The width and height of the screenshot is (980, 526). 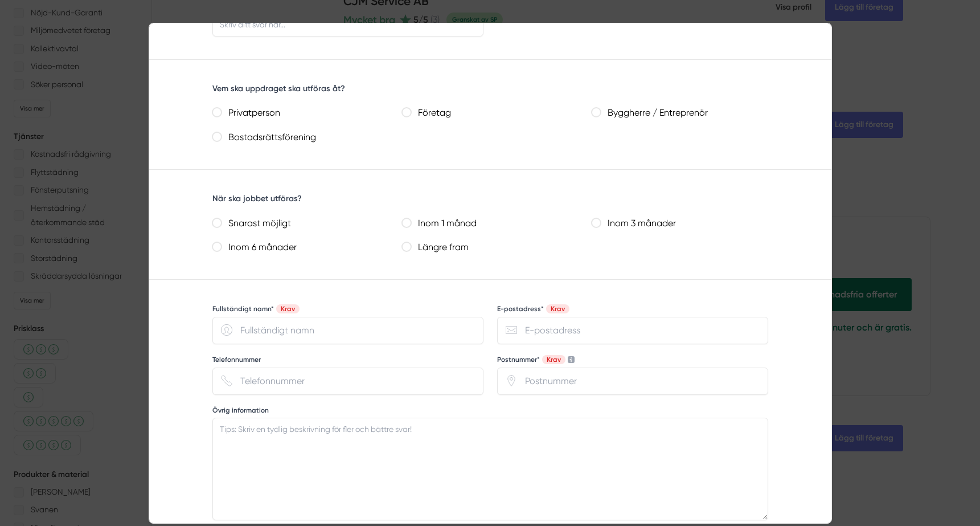 What do you see at coordinates (632, 381) in the screenshot?
I see `input: Vi använder postnummret för att hitta städföretag i ditt område.` at bounding box center [632, 381].